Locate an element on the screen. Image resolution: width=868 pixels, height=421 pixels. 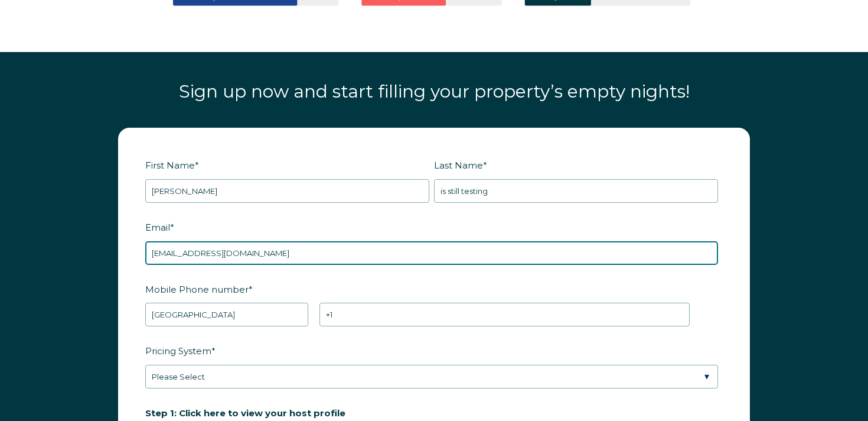
span: Sign up now and start filling your property’s empty nights! is located at coordinates (434, 91).